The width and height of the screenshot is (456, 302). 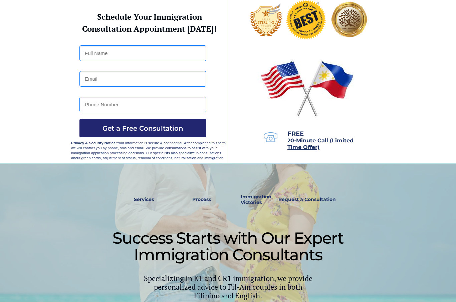 What do you see at coordinates (249, 200) in the screenshot?
I see `a: Immigration Victories` at bounding box center [249, 200].